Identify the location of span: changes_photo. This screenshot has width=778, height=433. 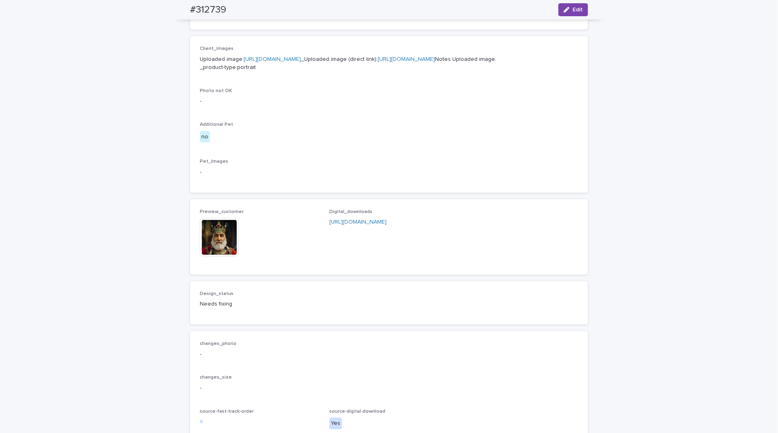
(218, 344).